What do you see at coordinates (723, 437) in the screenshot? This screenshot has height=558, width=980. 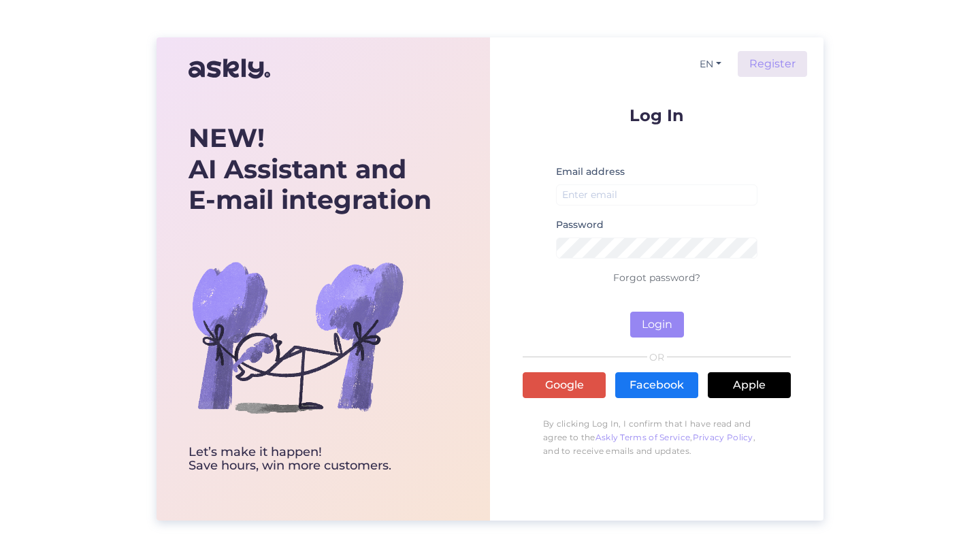 I see `a: Privacy Policy` at bounding box center [723, 437].